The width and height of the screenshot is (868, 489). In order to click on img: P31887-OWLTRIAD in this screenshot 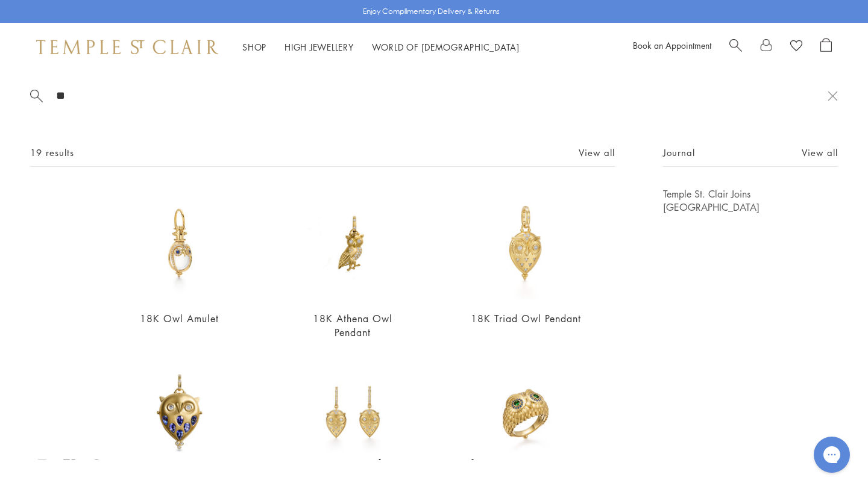, I will do `click(526, 243)`.